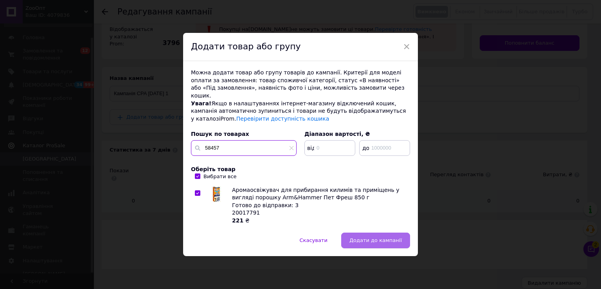  What do you see at coordinates (376, 240) in the screenshot?
I see `span: Додати до кампанії` at bounding box center [376, 240].